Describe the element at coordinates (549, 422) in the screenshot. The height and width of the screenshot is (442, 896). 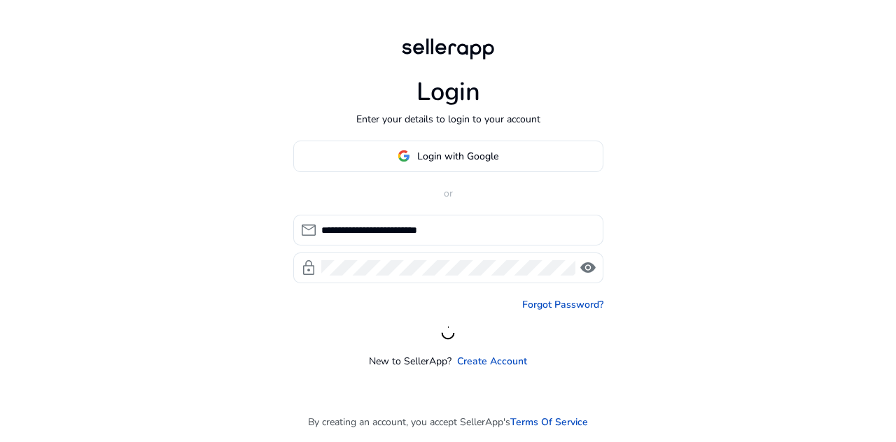
I see `a: Terms Of Service` at that location.